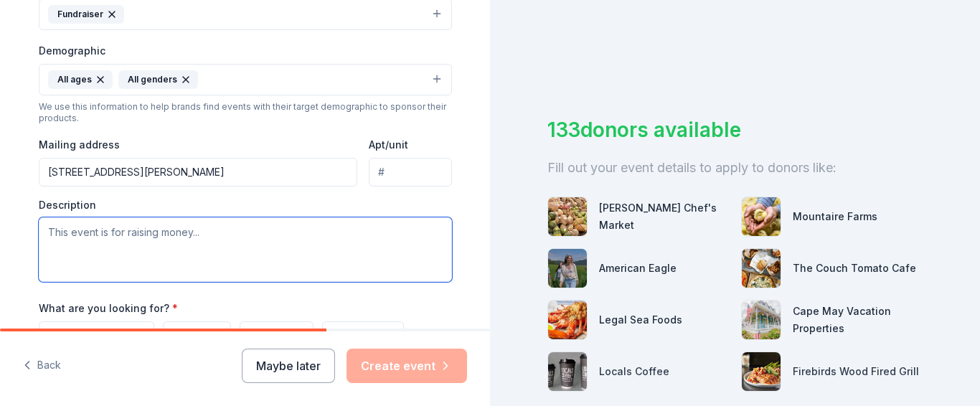 This screenshot has width=980, height=406. Describe the element at coordinates (761, 320) in the screenshot. I see `img: photo for Cape May Vacation Properties` at that location.